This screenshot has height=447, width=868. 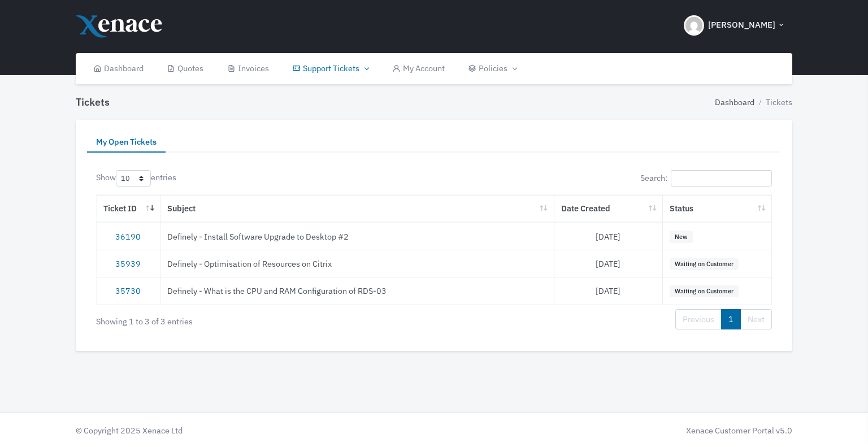 What do you see at coordinates (717, 209) in the screenshot?
I see `th: Status: activate to sort column ascending` at bounding box center [717, 209].